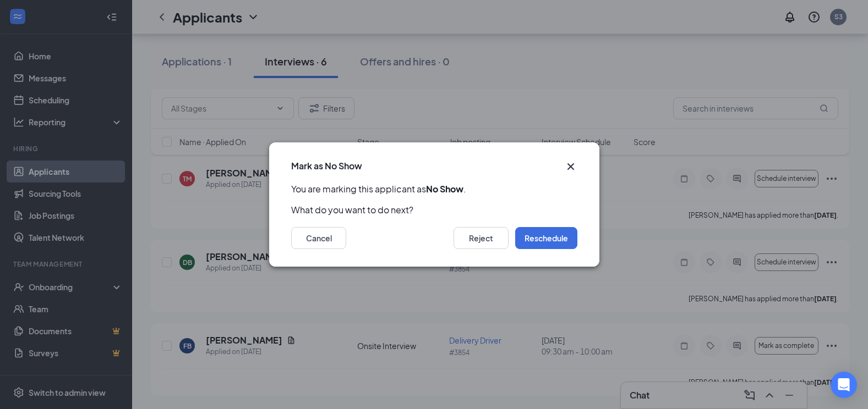 The height and width of the screenshot is (409, 868). What do you see at coordinates (319, 238) in the screenshot?
I see `button: Cancel` at bounding box center [319, 238].